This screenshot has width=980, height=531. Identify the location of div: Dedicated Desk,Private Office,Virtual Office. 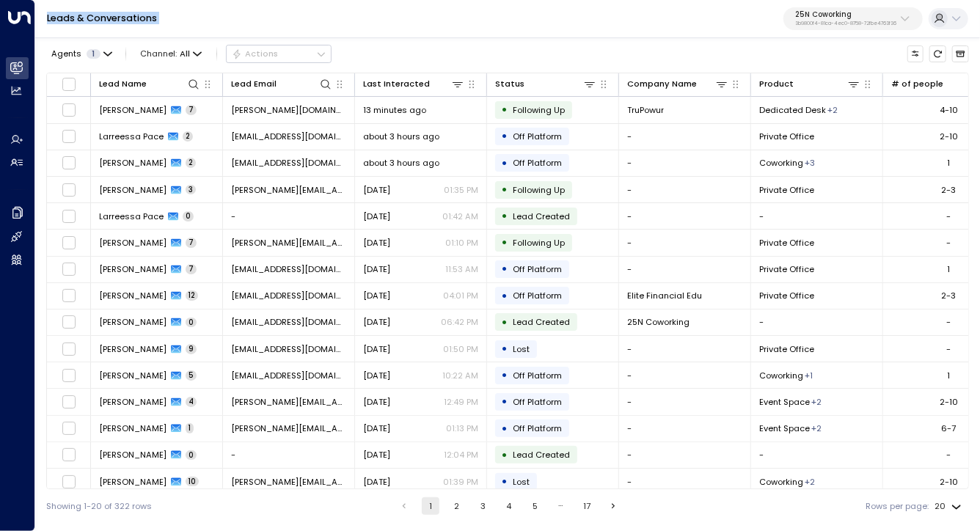
(810, 163).